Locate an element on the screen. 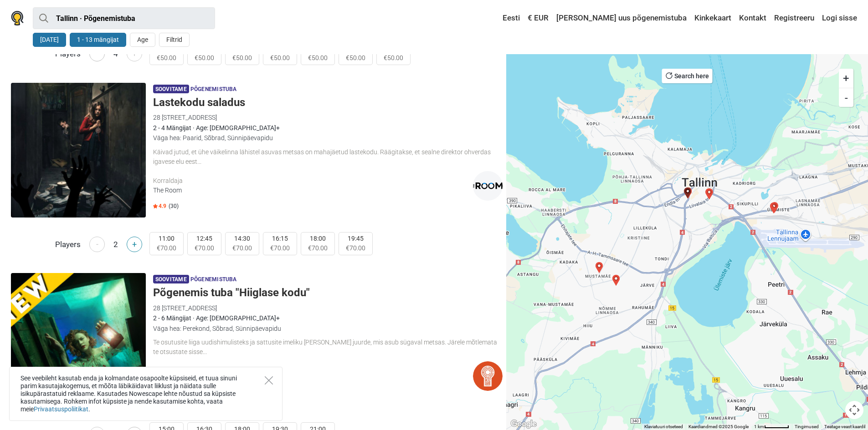 The width and height of the screenshot is (868, 430). button: Filtrid is located at coordinates (174, 39).